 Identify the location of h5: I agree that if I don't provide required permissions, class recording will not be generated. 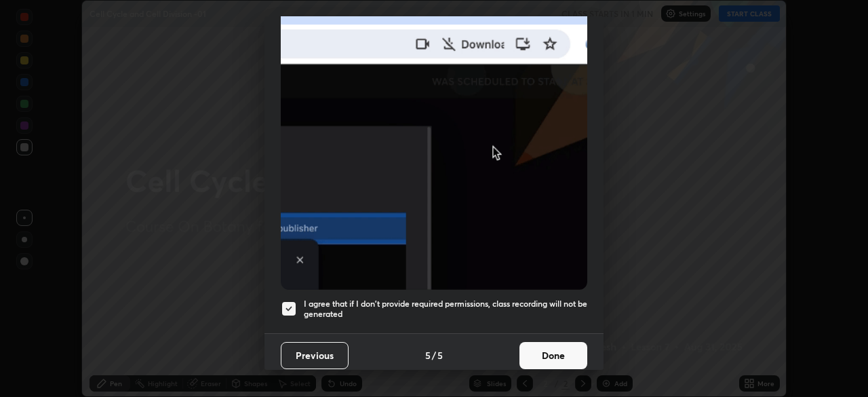
(445, 309).